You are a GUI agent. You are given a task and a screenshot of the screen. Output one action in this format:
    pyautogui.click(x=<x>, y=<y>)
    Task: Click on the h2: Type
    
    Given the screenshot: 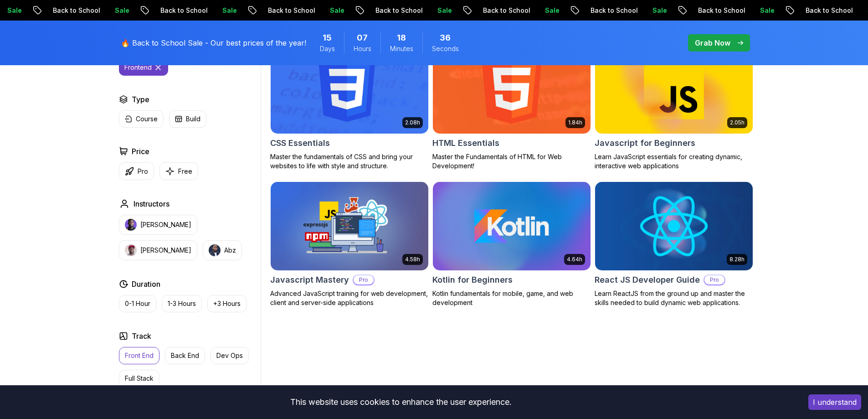 What is the action you would take?
    pyautogui.click(x=140, y=99)
    